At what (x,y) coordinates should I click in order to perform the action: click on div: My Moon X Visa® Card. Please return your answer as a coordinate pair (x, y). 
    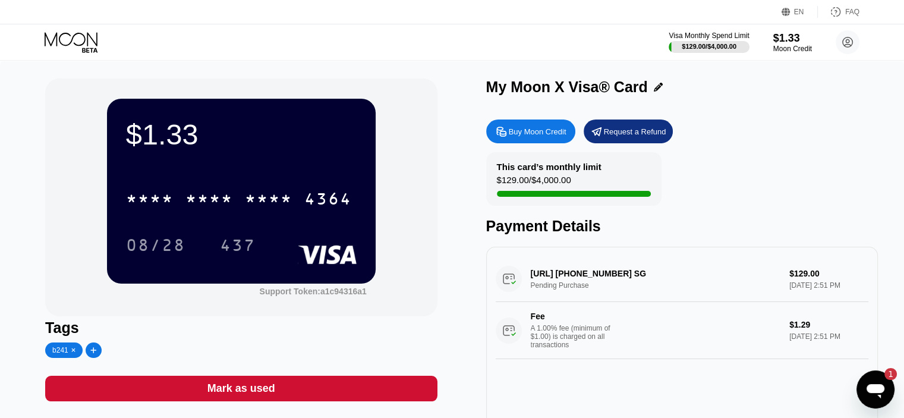
    Looking at the image, I should click on (567, 87).